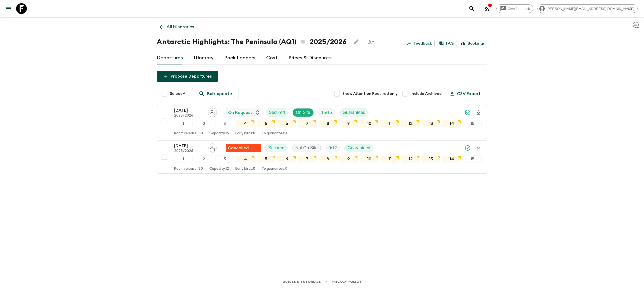 This screenshot has width=644, height=289. I want to click on button: Propose Departures, so click(187, 76).